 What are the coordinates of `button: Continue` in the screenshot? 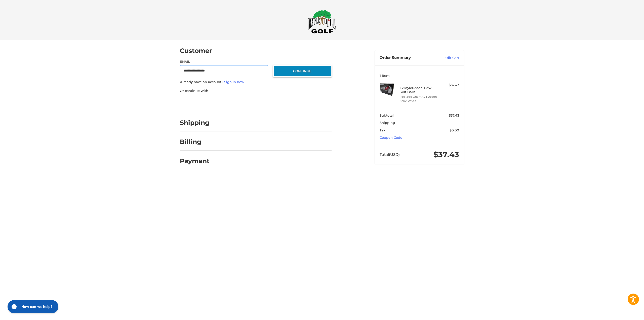 It's located at (302, 71).